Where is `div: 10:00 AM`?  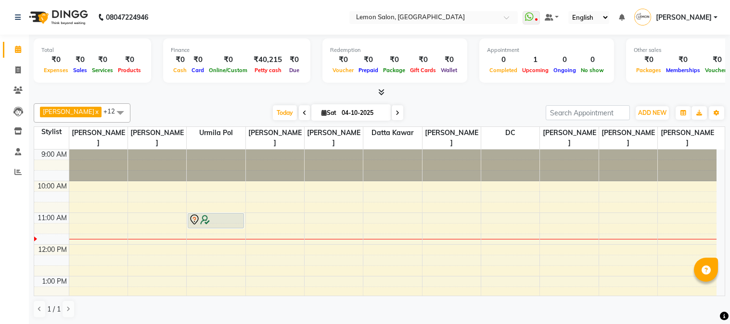
div: 10:00 AM is located at coordinates (52, 186).